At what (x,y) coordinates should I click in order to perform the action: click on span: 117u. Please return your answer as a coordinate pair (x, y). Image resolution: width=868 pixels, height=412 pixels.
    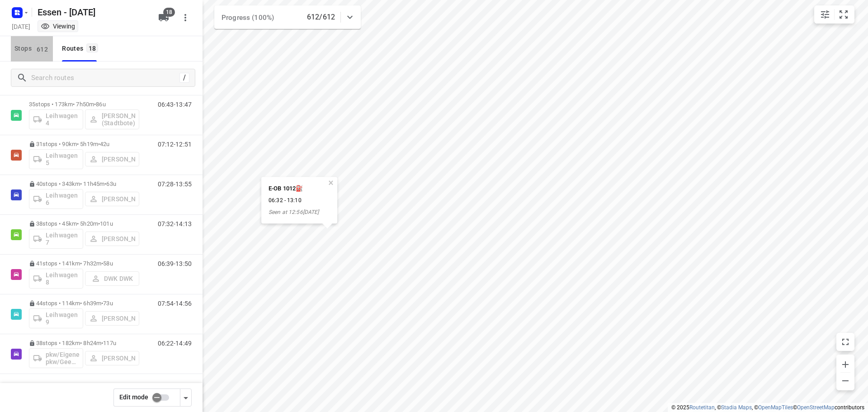
    Looking at the image, I should click on (109, 343).